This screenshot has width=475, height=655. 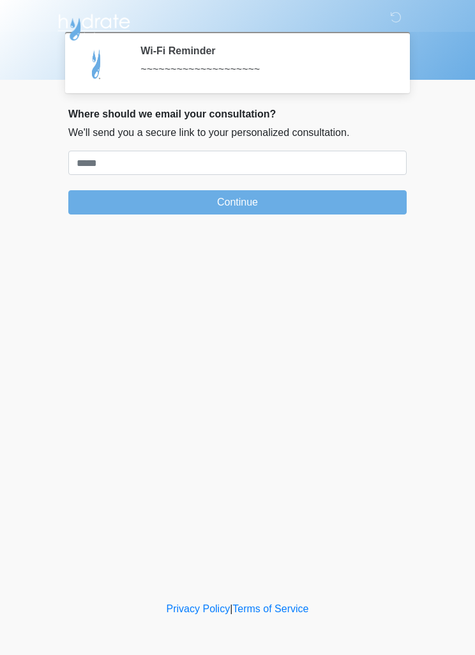 I want to click on button: Continue, so click(x=238, y=202).